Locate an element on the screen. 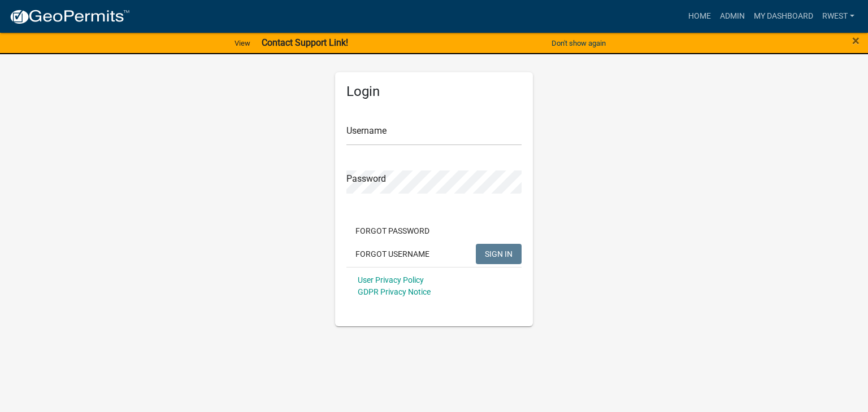  a: My Dashboard is located at coordinates (783, 16).